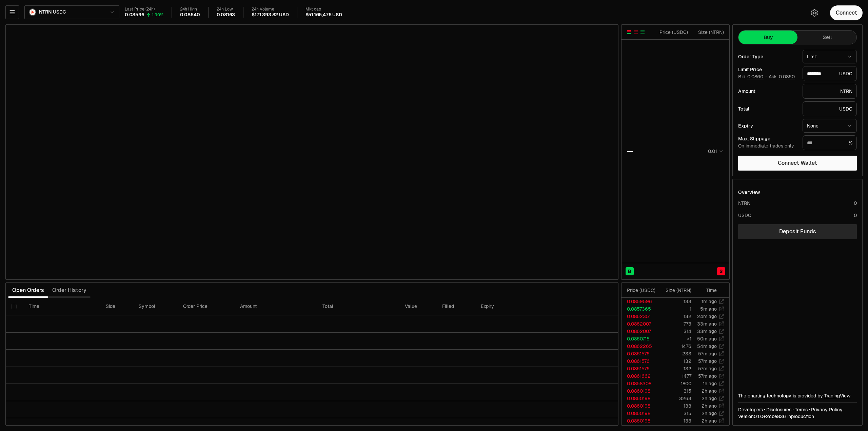 This screenshot has height=431, width=868. I want to click on th: Filled, so click(456, 306).